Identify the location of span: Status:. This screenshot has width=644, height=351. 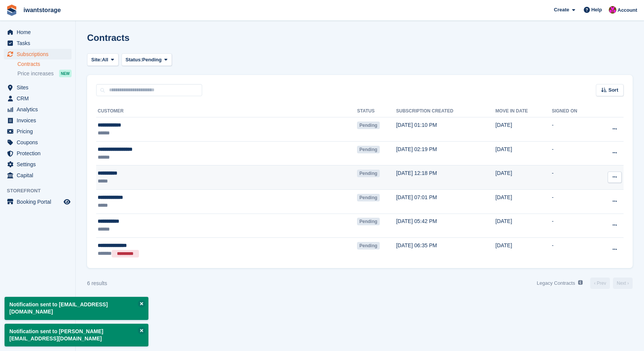
(134, 60).